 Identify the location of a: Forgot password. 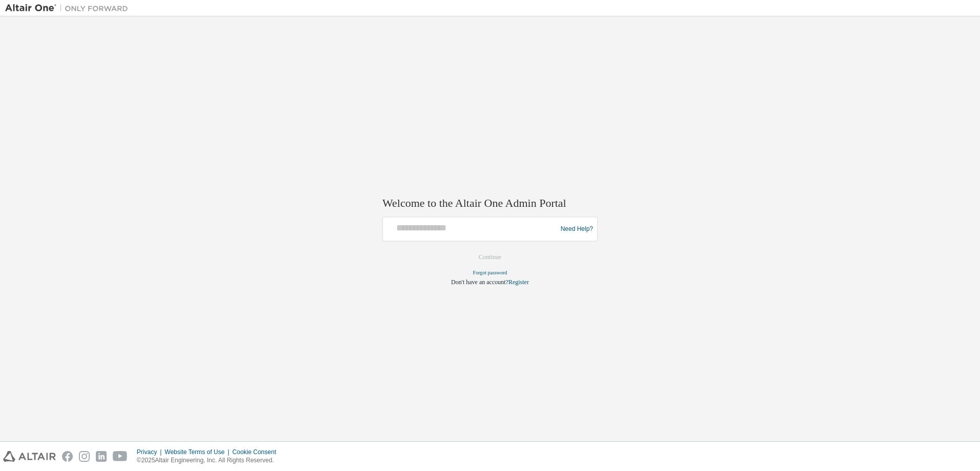
(490, 273).